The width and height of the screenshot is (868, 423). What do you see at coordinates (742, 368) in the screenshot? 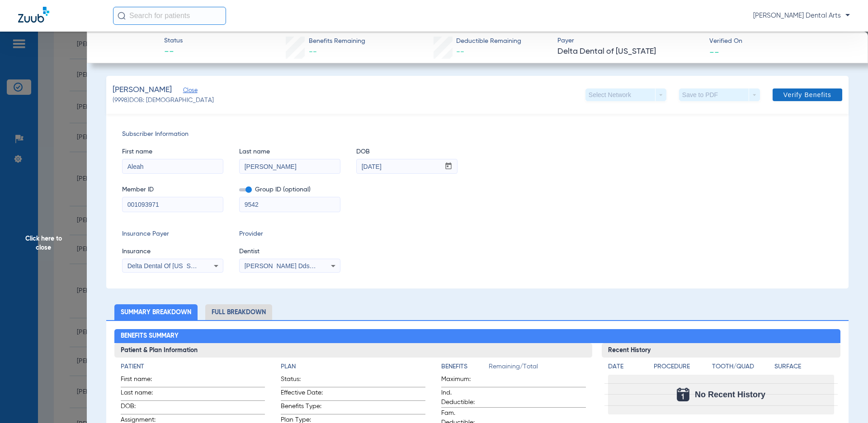
I see `app-breakdown-title: Tooth/Quad` at bounding box center [742, 368].